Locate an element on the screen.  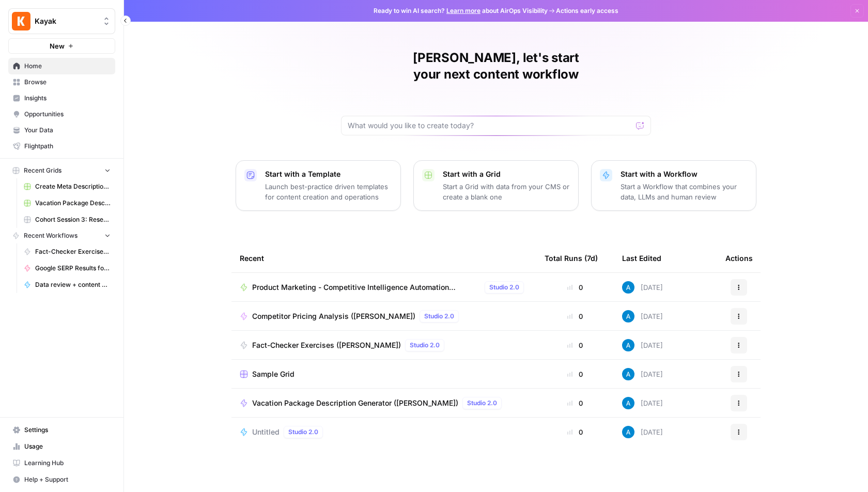
p: Start a Workflow that combines your data, LLMs and human review is located at coordinates (684, 192).